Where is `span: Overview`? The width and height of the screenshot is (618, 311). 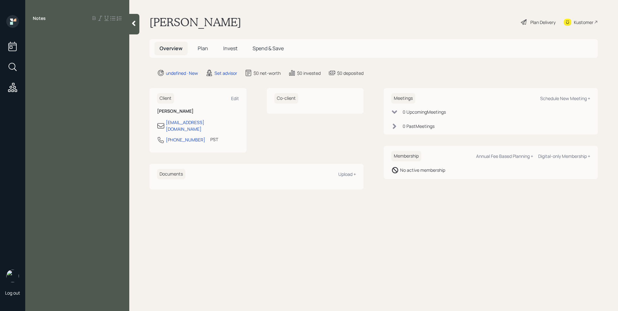
span: Overview is located at coordinates (171, 48).